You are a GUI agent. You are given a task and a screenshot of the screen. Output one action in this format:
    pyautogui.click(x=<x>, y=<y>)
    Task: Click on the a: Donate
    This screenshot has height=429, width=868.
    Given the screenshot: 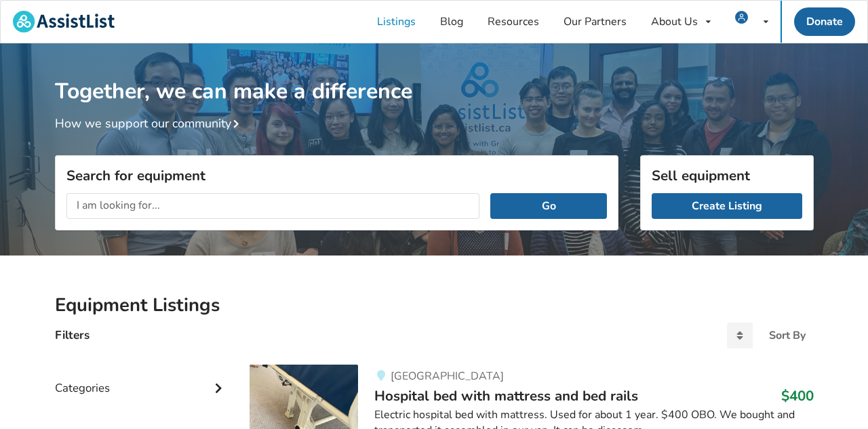 What is the action you would take?
    pyautogui.click(x=824, y=22)
    